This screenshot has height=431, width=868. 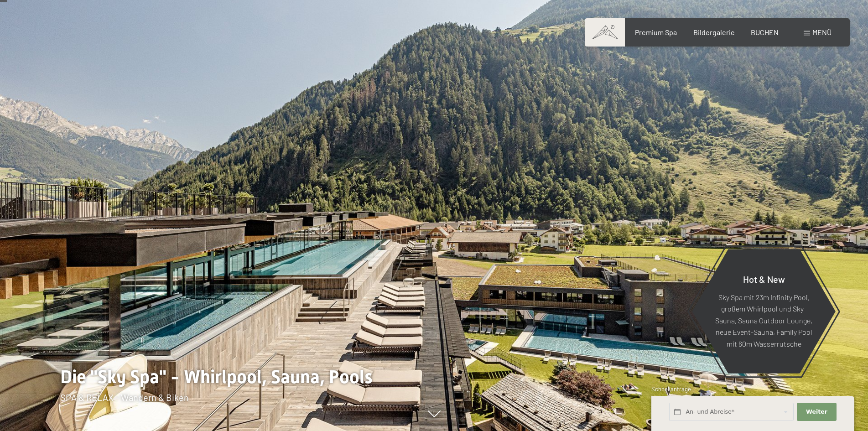 I want to click on a: BUCHEN, so click(x=765, y=32).